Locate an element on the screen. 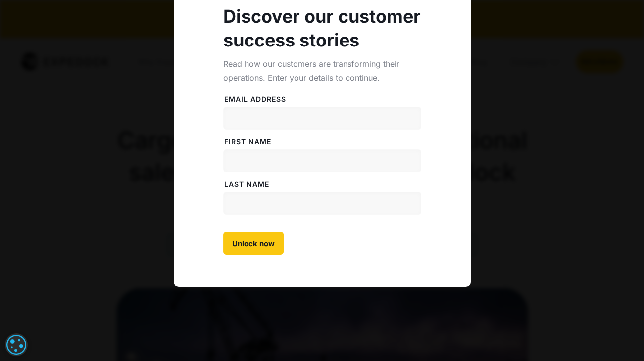 This screenshot has width=644, height=361. div: Chat Widget is located at coordinates (619, 338).